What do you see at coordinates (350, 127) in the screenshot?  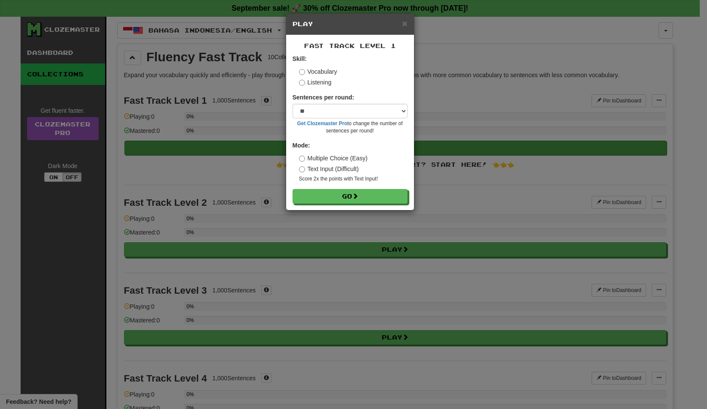 I see `small: to change the number of sentences per round!` at bounding box center [350, 127].